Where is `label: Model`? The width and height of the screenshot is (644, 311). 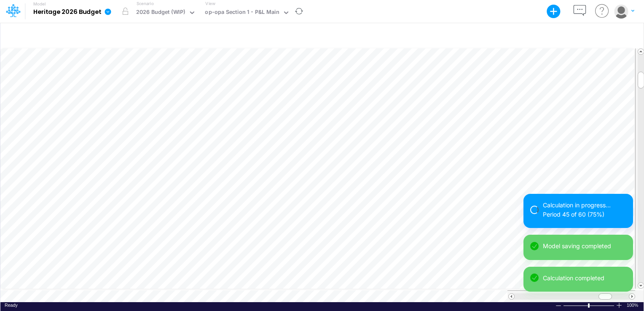
label: Model is located at coordinates (40, 4).